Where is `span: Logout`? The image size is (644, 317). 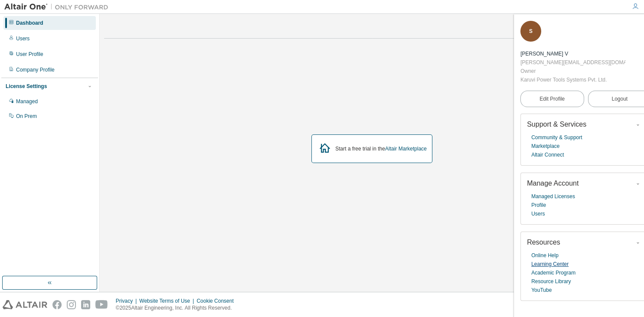
span: Logout is located at coordinates (619, 99).